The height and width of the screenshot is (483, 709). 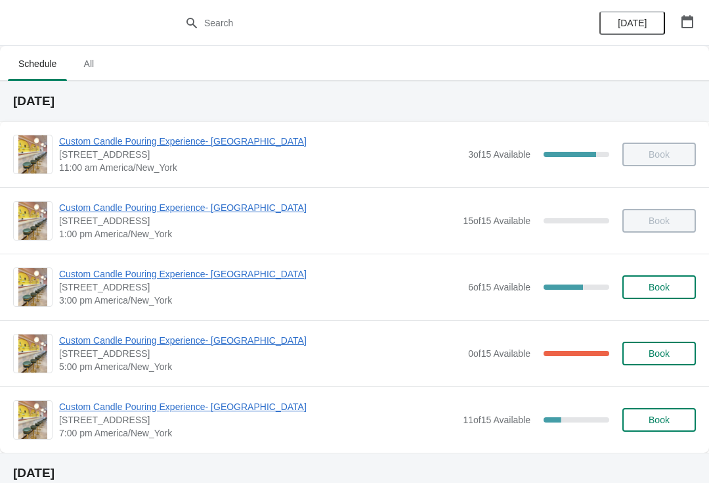 I want to click on span: Schedule, so click(x=37, y=64).